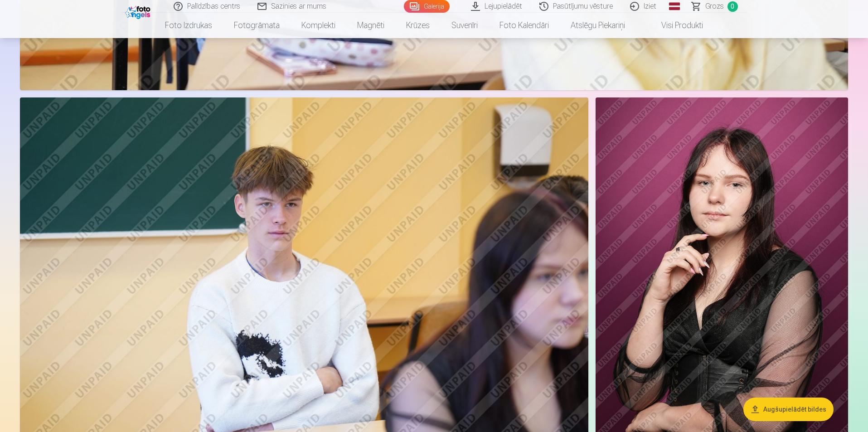  What do you see at coordinates (319, 25) in the screenshot?
I see `a: Komplekti` at bounding box center [319, 25].